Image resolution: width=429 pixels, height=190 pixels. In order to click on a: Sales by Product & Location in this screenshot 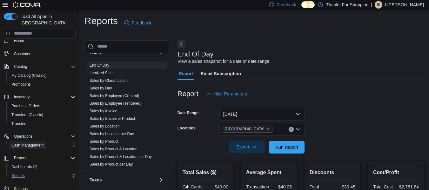, I will do `click(113, 149)`.